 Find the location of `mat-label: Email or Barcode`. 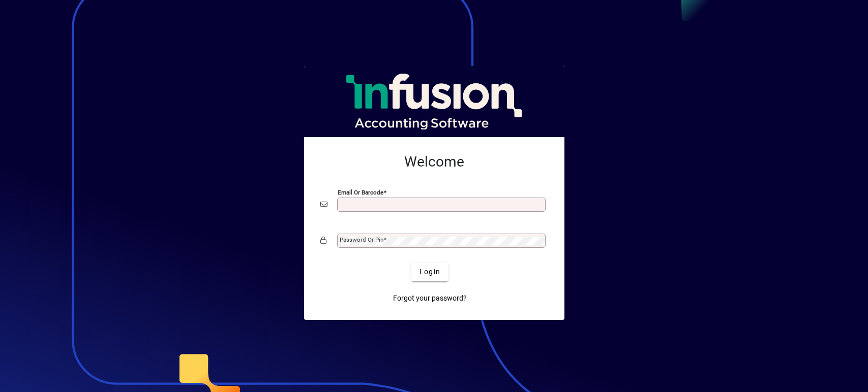

mat-label: Email or Barcode is located at coordinates (360, 192).